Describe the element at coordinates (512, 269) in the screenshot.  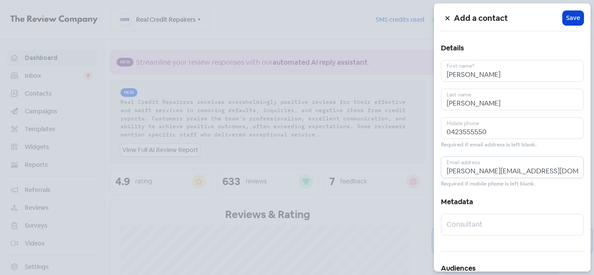
I see `h5: Audiences` at that location.